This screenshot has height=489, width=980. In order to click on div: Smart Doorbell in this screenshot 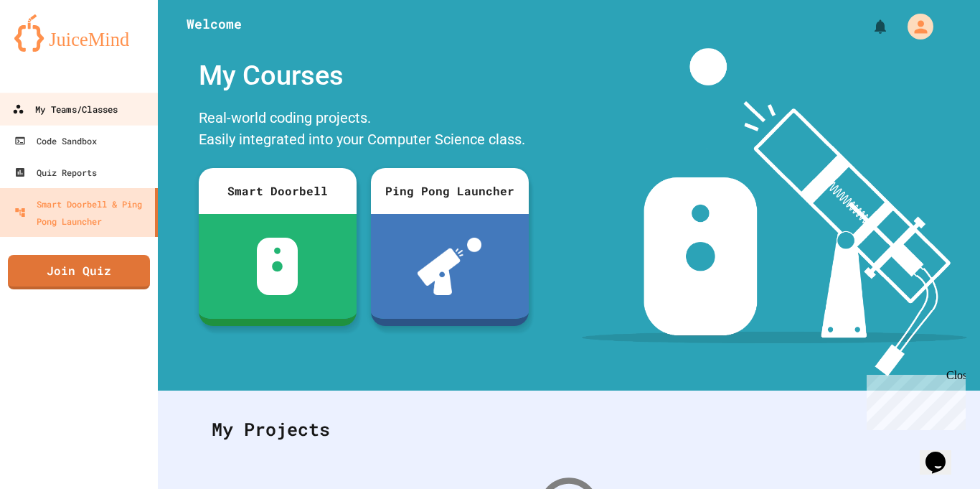, I will do `click(277, 191)`.